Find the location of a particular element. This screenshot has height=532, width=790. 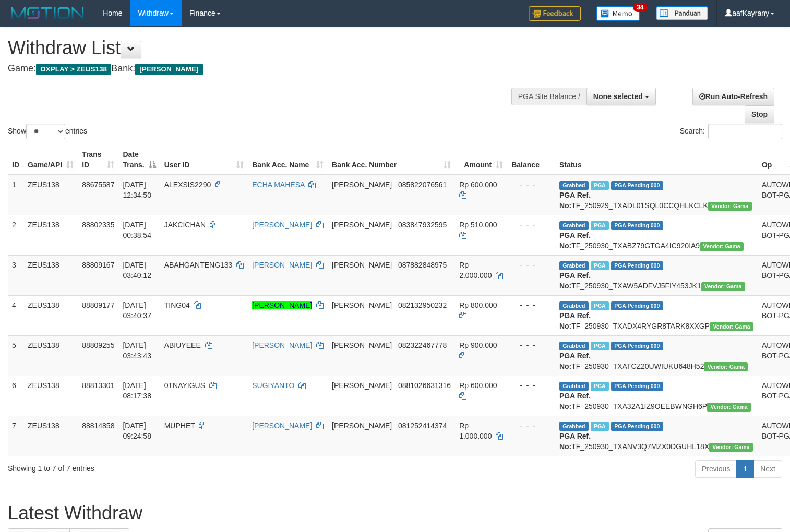

th: Bank Acc. Number: activate to sort column ascending is located at coordinates (391, 159).